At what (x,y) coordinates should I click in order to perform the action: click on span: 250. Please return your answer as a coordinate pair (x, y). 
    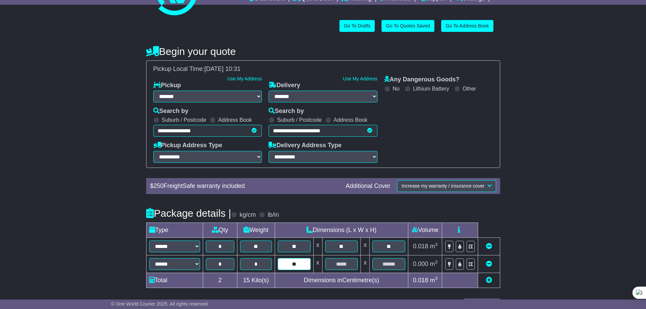
    Looking at the image, I should click on (159, 186).